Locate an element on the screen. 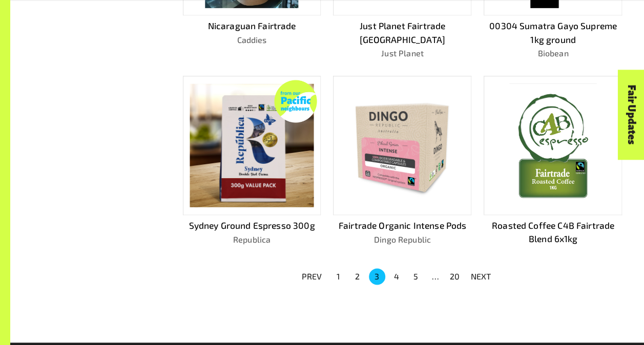 This screenshot has height=345, width=644. p: 00304 Sumatra Gayo Supreme 1kg ground is located at coordinates (552, 32).